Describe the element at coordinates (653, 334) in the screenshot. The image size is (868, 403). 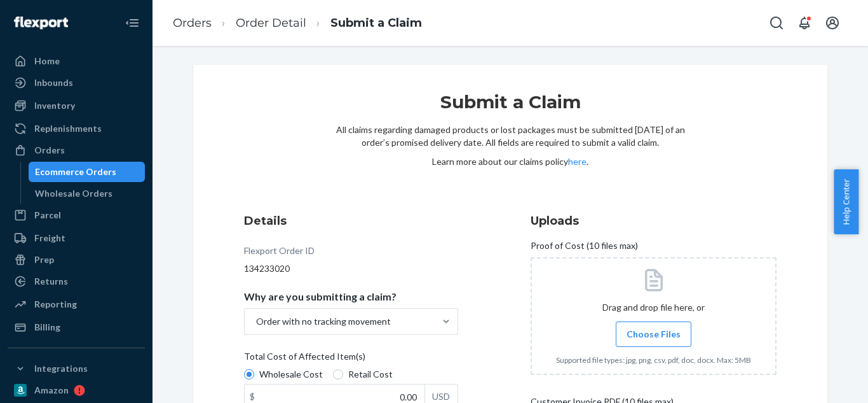
I see `span: Choose Files` at that location.